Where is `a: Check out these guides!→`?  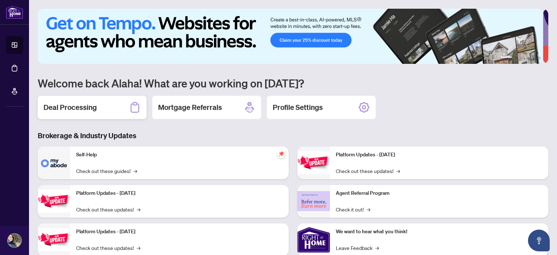
a: Check out these guides!→ is located at coordinates (107, 171).